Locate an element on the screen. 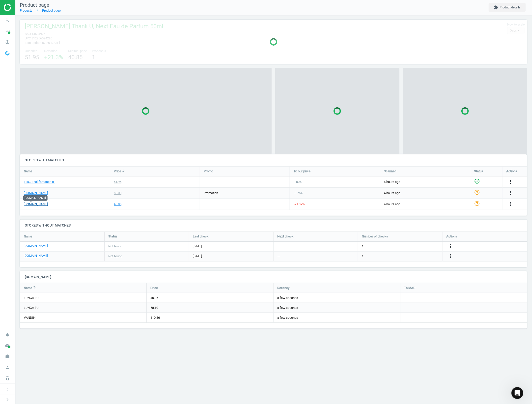 The height and width of the screenshot is (404, 532). i: timeline is located at coordinates (7, 31).